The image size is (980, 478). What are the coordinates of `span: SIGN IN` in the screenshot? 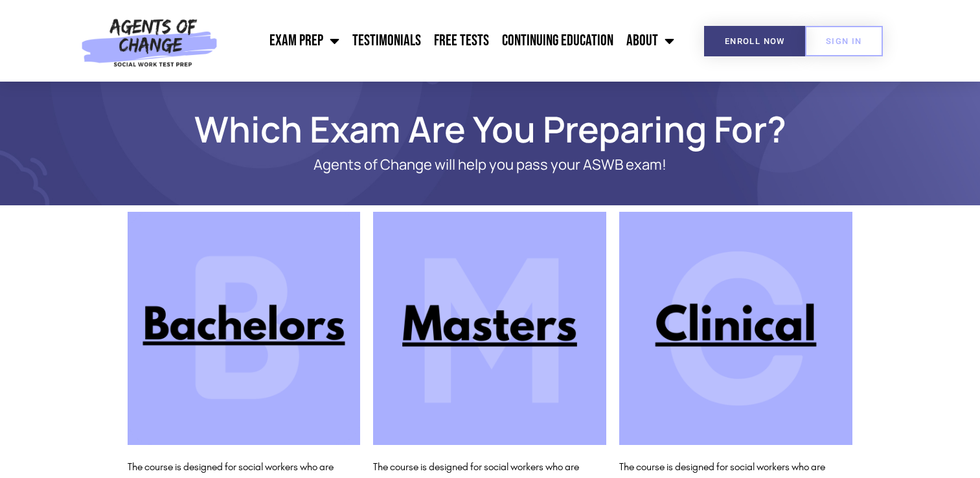 It's located at (844, 41).